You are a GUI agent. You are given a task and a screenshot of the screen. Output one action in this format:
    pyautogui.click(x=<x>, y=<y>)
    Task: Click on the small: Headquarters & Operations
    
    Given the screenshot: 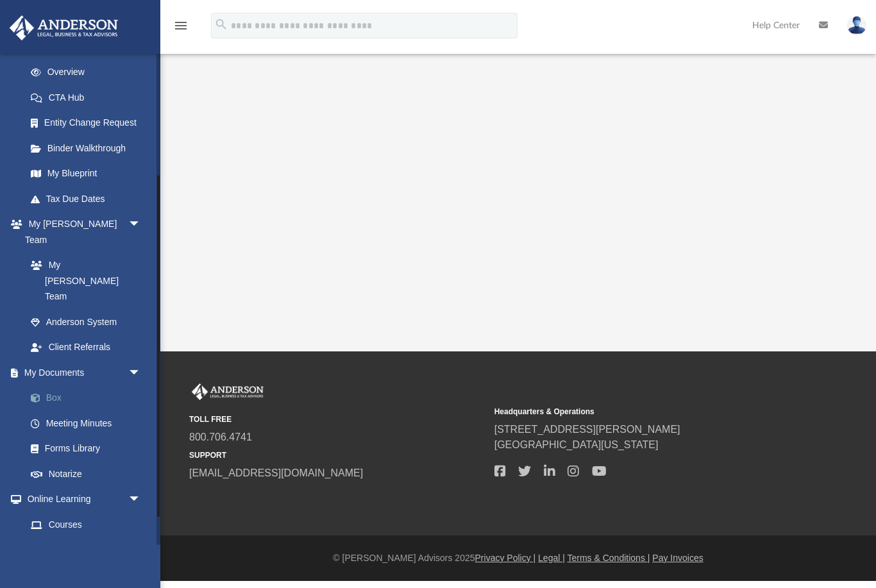 What is the action you would take?
    pyautogui.click(x=642, y=412)
    